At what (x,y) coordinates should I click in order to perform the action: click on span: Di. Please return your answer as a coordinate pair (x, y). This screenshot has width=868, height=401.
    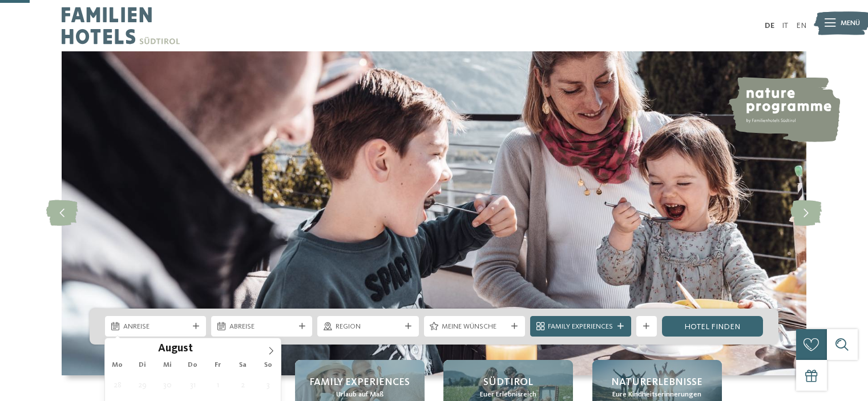
    Looking at the image, I should click on (142, 365).